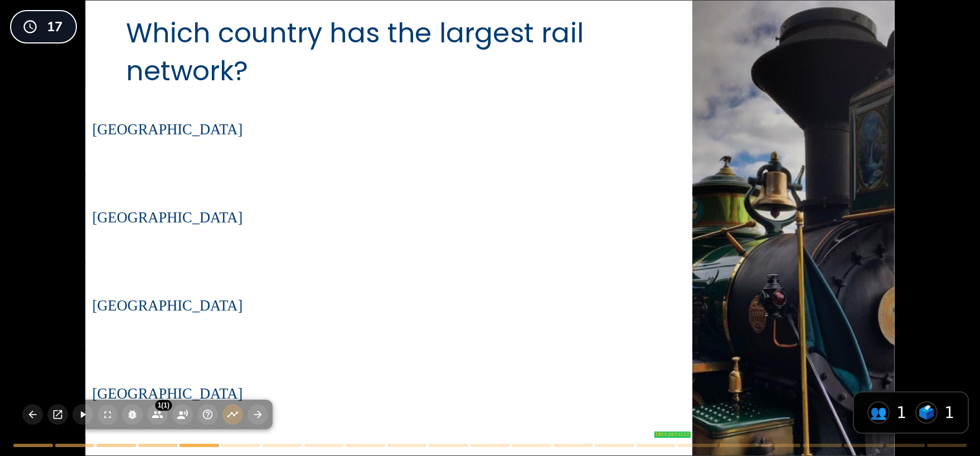 The image size is (980, 456). Describe the element at coordinates (164, 406) in the screenshot. I see `div: 1 (1)` at that location.